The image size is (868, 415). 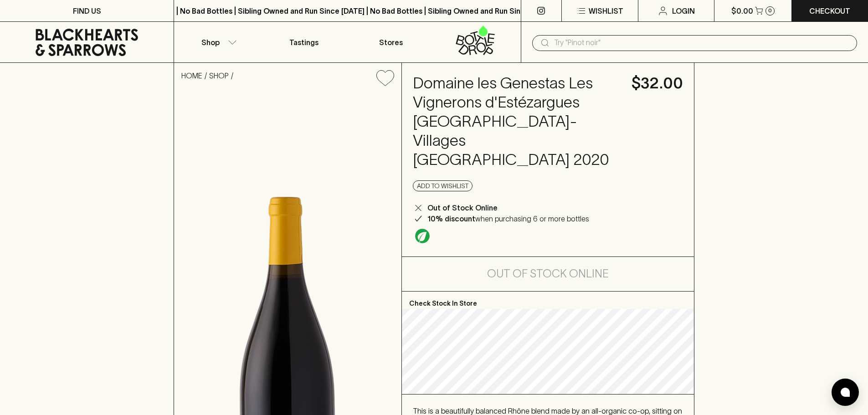 I want to click on p: Tastings, so click(x=304, y=42).